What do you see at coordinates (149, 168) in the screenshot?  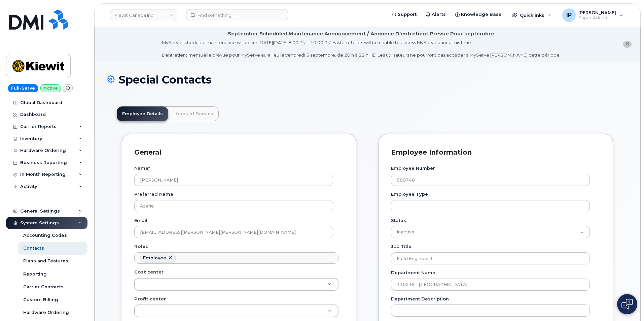 I see `abbr: required` at bounding box center [149, 168].